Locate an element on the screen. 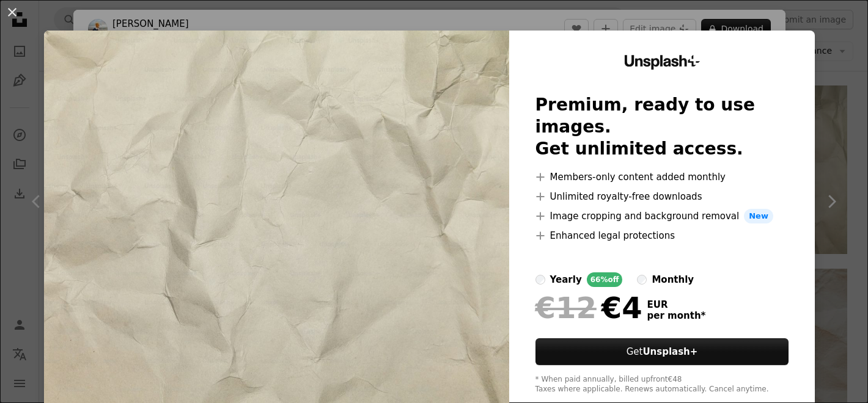 The image size is (868, 403). input: monthly is located at coordinates (641, 280).